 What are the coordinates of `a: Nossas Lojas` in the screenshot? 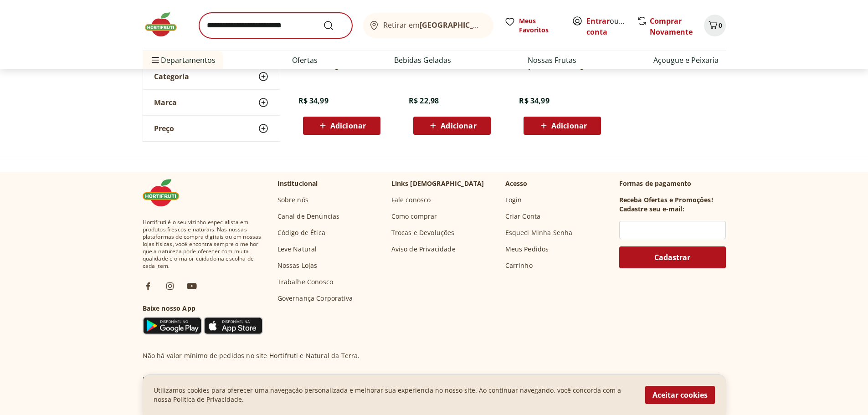 It's located at (298, 266).